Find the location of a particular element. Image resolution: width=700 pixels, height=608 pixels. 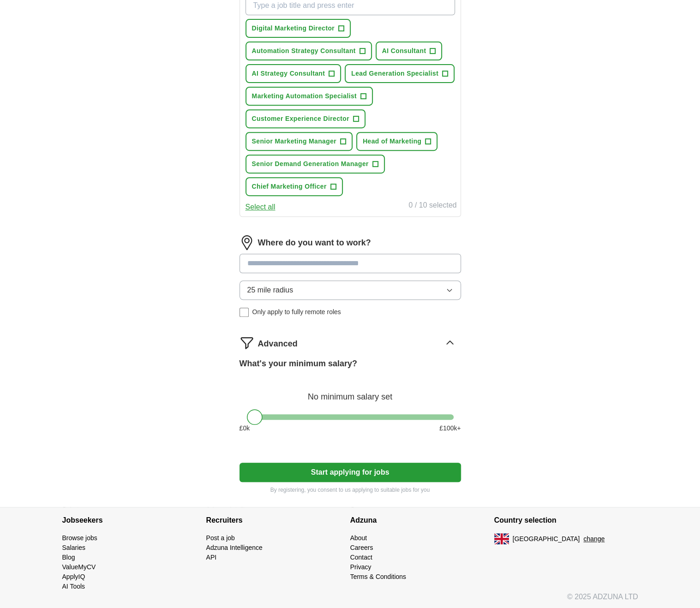

a: Privacy is located at coordinates (361, 567).